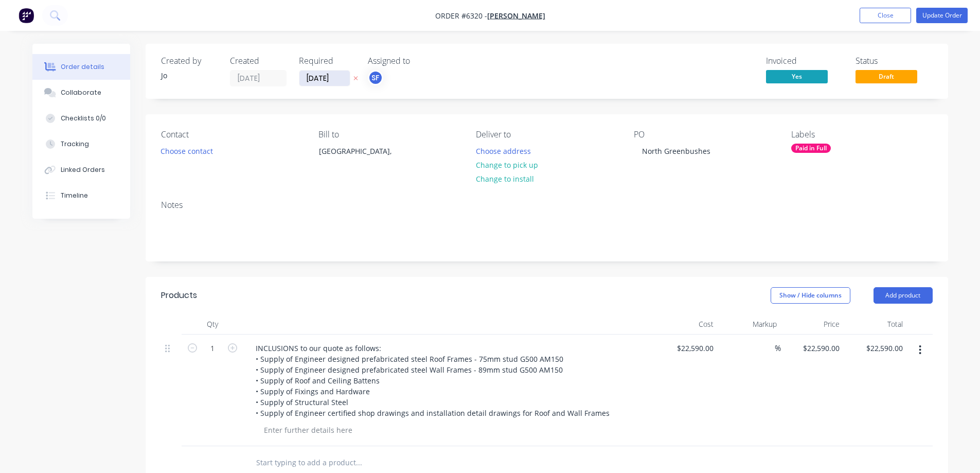 This screenshot has width=980, height=473. I want to click on button: Update Order, so click(942, 15).